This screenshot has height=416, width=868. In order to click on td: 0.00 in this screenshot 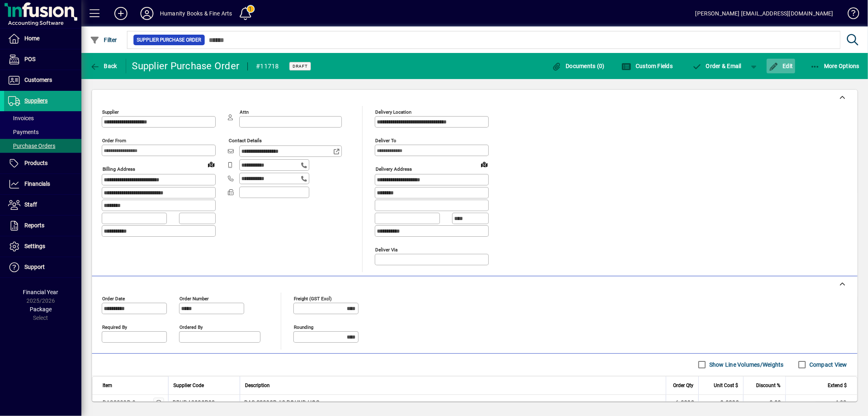, I will do `click(764, 403)`.